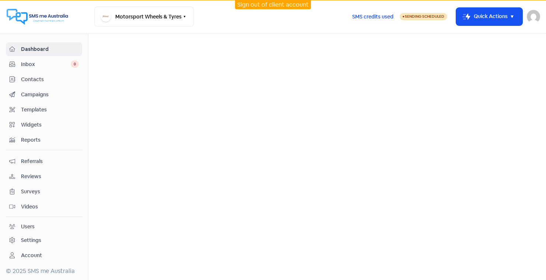 This screenshot has height=280, width=546. I want to click on span: 0, so click(75, 64).